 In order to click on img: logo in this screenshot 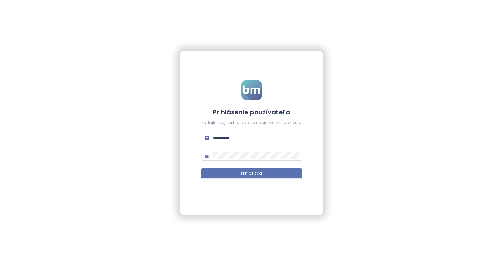, I will do `click(251, 90)`.